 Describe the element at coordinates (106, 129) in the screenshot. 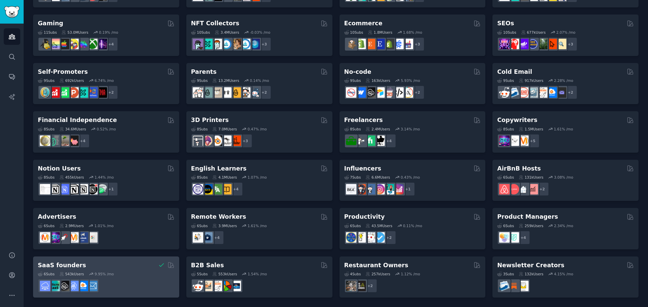

I see `div: 0.52 % /mo` at that location.